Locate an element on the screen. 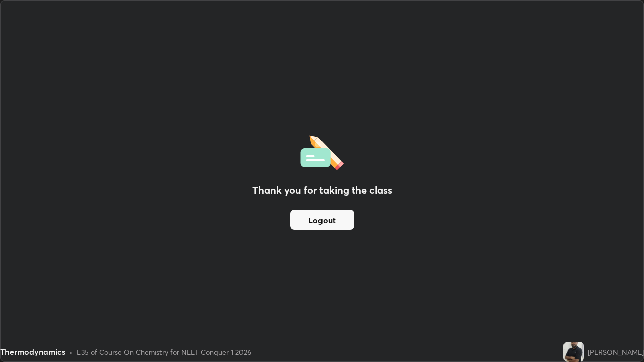 The width and height of the screenshot is (644, 362). img: faa59a2d31d341bfac7998e9f8798381.jpg is located at coordinates (573, 352).